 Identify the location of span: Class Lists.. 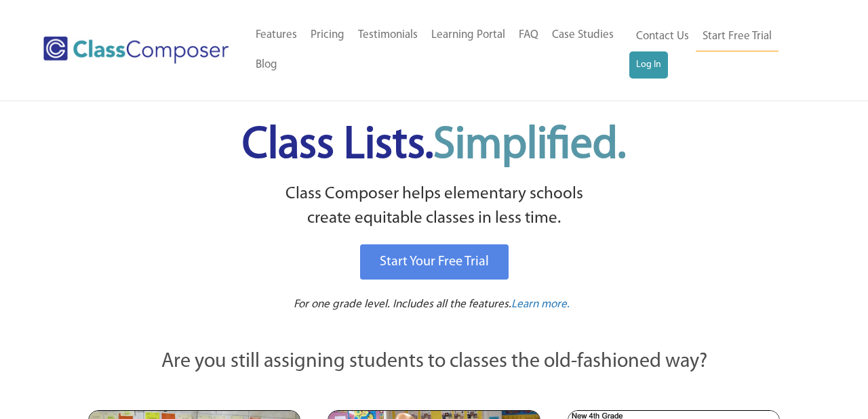
(434, 146).